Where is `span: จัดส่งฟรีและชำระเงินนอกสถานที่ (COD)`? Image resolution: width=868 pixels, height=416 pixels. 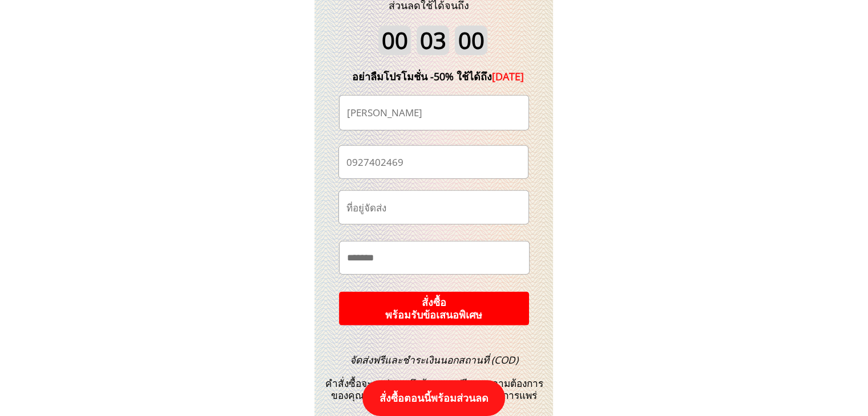
span: จัดส่งฟรีและชำระเงินนอกสถานที่ (COD) is located at coordinates (434, 359).